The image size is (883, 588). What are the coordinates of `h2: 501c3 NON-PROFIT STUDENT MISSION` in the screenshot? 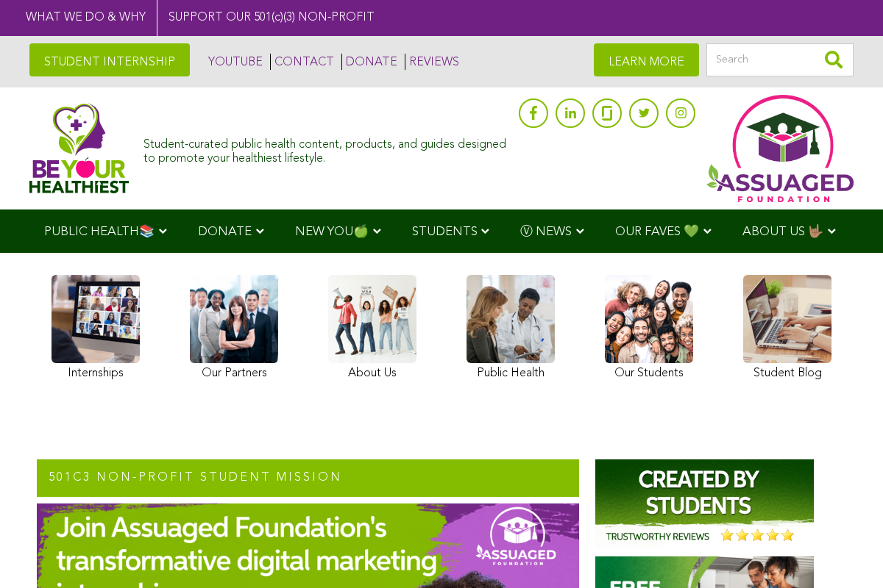 It's located at (307, 479).